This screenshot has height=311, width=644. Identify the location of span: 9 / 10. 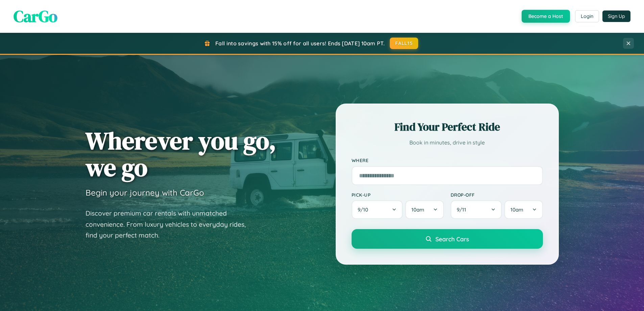
(365, 210).